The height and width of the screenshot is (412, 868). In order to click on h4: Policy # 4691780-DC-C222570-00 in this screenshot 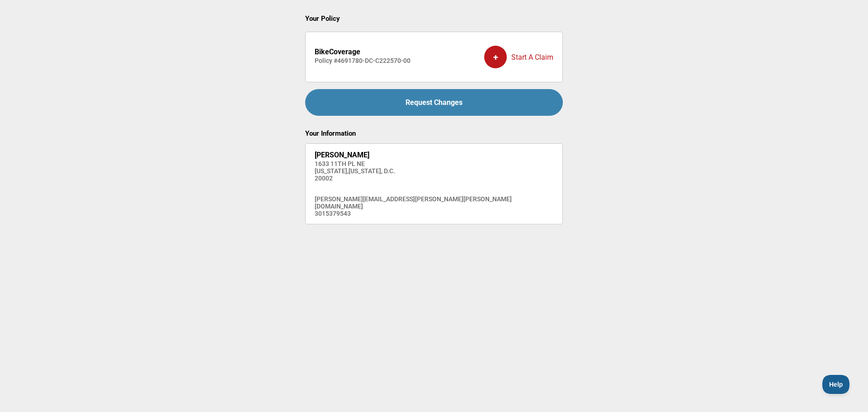, I will do `click(362, 60)`.